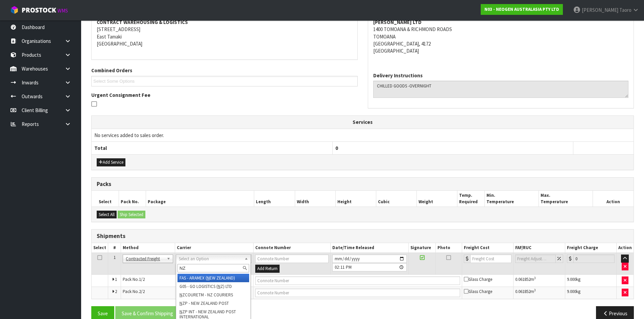 The width and height of the screenshot is (644, 319). I want to click on th: Date/Time Released, so click(370, 248).